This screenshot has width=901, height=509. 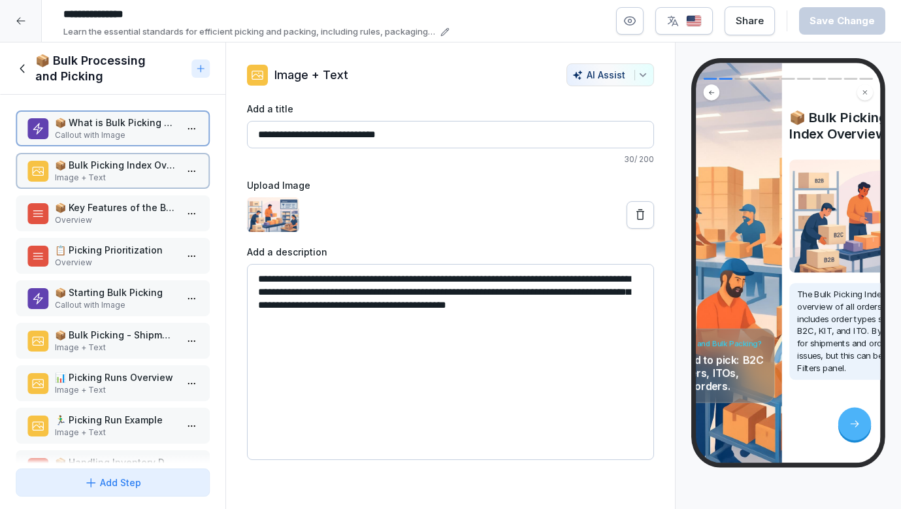 I want to click on p: 📦 Bulk Picking Index Overview, so click(x=115, y=165).